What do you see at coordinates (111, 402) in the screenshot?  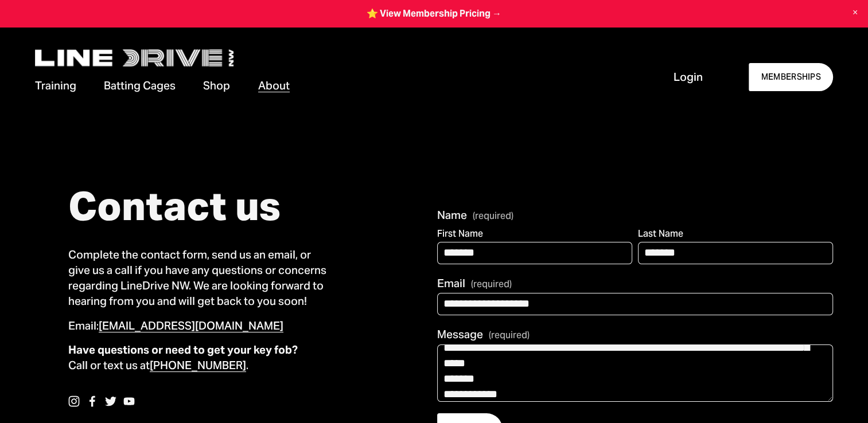 I see `a: Twitter` at bounding box center [111, 402].